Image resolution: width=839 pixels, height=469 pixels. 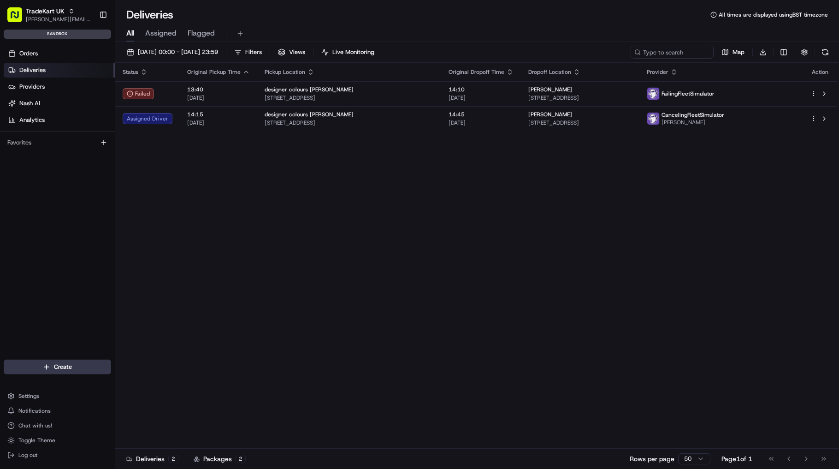 What do you see at coordinates (652, 458) in the screenshot?
I see `p: Rows per page` at bounding box center [652, 458].